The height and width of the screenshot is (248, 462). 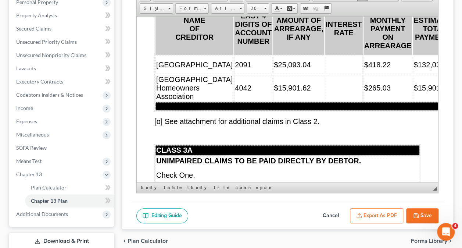 I want to click on strong: UNIMPAIRED CLAIMS TO BE PAID DIRECTLY BY DEBTOR., so click(x=122, y=144).